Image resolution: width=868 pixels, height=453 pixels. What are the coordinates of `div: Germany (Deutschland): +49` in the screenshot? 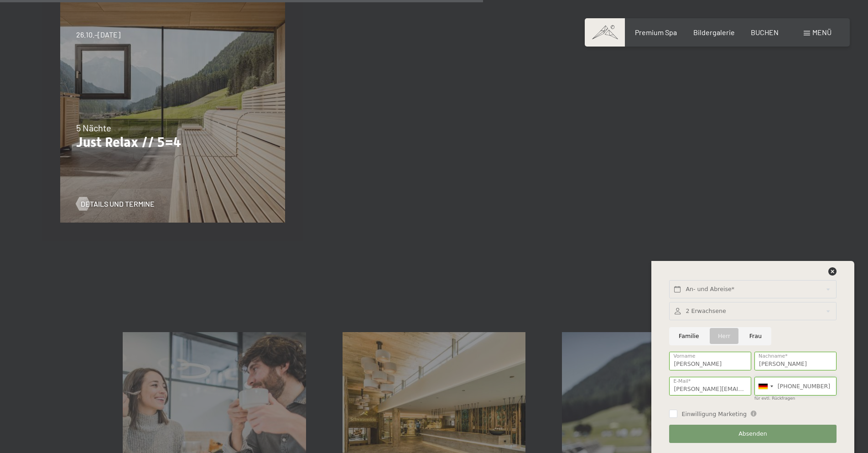 It's located at (765, 386).